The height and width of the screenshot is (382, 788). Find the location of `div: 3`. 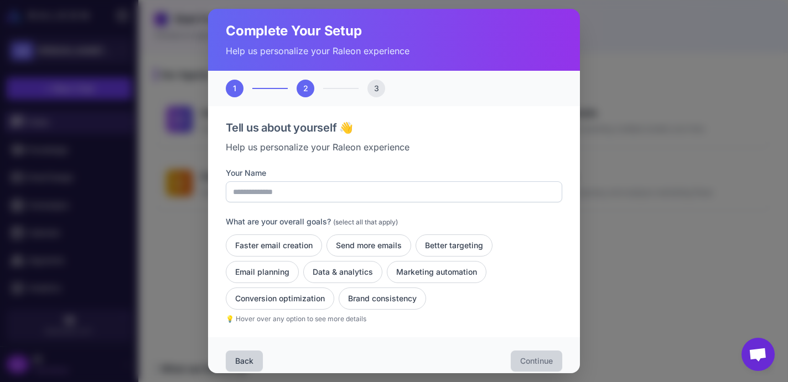

div: 3 is located at coordinates (376, 89).